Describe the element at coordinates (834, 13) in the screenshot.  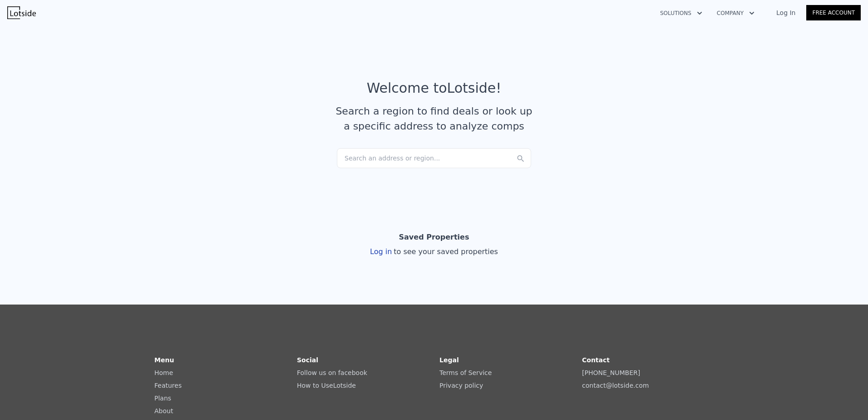
I see `a: Free Account` at that location.